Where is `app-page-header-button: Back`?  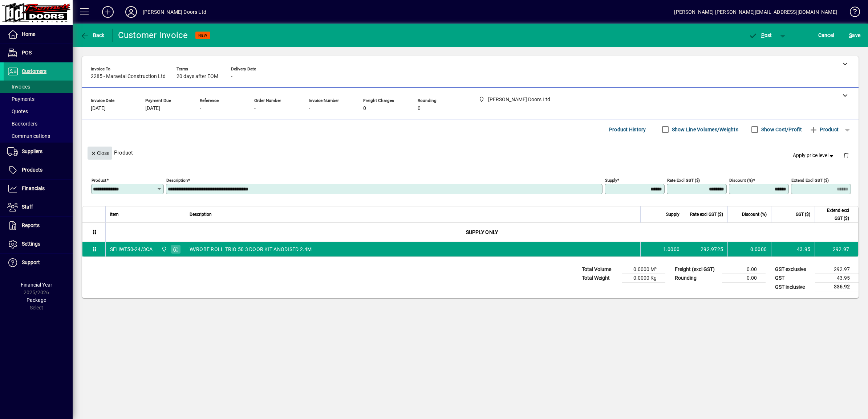
app-page-header-button: Back is located at coordinates (92, 35).